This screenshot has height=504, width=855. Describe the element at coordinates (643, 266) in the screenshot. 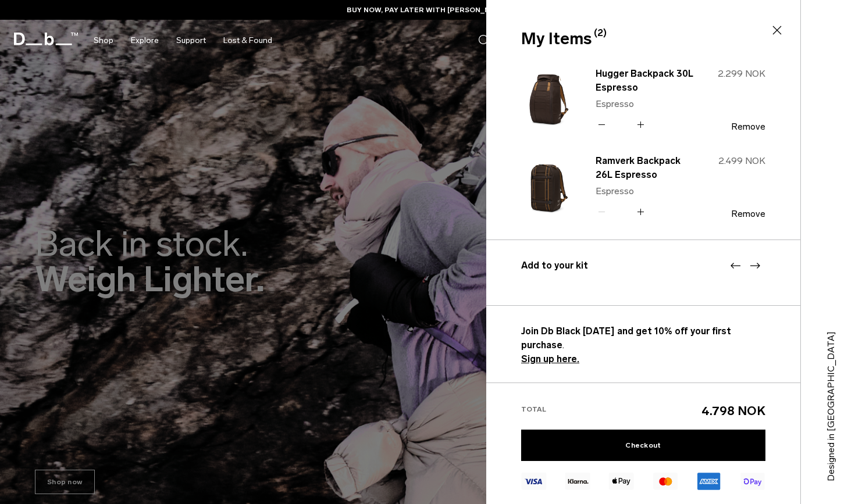

I see `h3: Add to your kit` at that location.